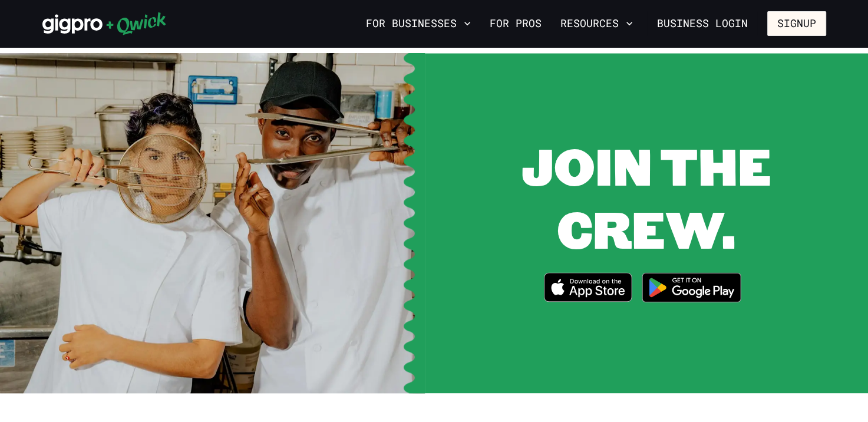 The width and height of the screenshot is (868, 422). Describe the element at coordinates (703, 24) in the screenshot. I see `a: Business Login` at that location.